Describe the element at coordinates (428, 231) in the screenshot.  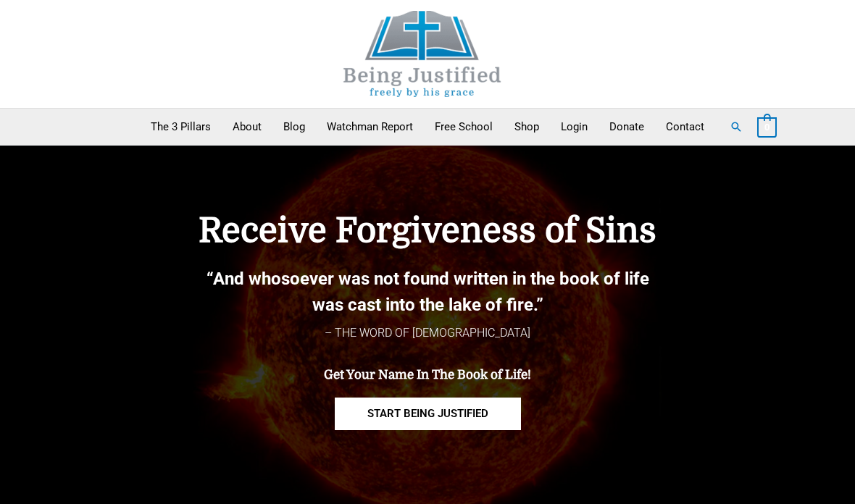
I see `h4: Receive Forgiveness of Sins` at that location.